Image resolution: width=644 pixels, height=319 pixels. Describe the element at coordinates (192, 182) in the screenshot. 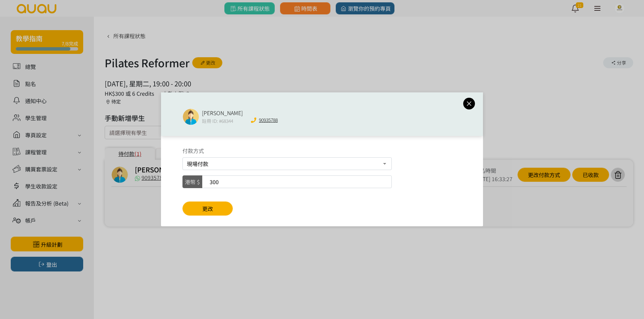

I see `span: 港幣 $` at that location.